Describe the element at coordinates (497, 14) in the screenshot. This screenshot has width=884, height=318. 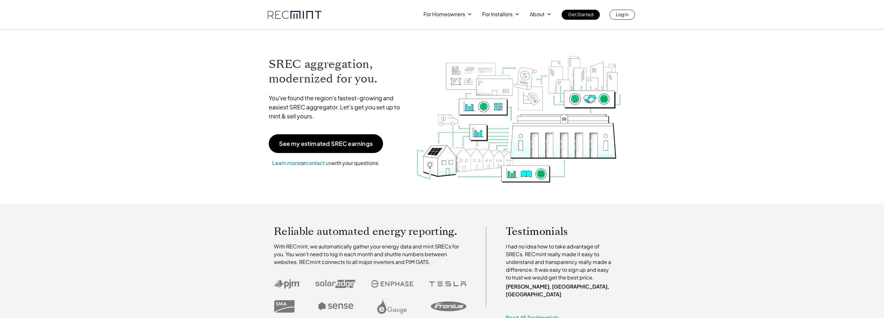
I see `p: For Installers` at that location.